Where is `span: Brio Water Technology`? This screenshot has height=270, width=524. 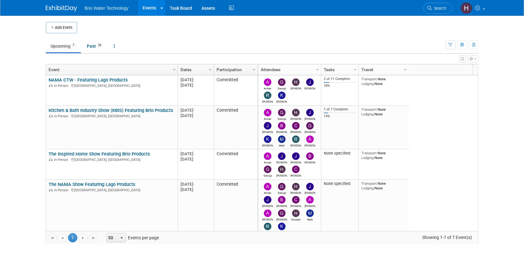 span: Brio Water Technology is located at coordinates (107, 8).